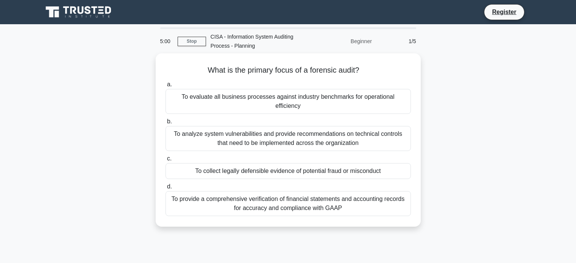 The image size is (576, 263). What do you see at coordinates (258, 41) in the screenshot?
I see `div: CISA - Information System Auditing Process - Planning` at bounding box center [258, 41].